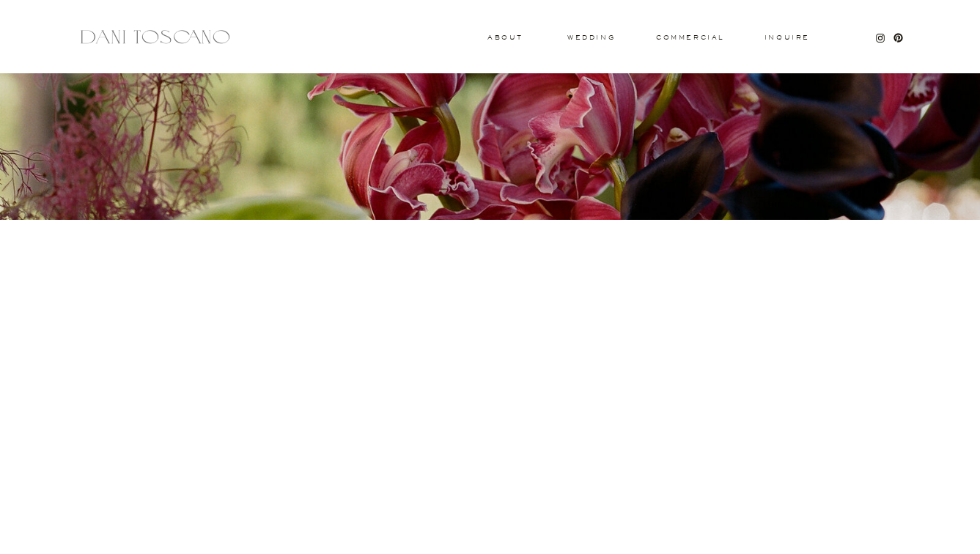 The height and width of the screenshot is (554, 980). Describe the element at coordinates (787, 38) in the screenshot. I see `a: Inquire` at that location.